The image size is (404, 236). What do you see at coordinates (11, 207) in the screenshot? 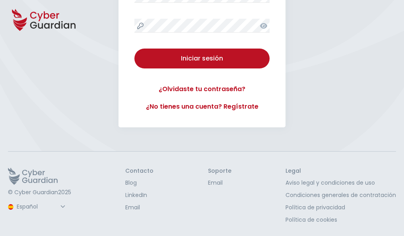
I see `img: region-logo` at bounding box center [11, 207].